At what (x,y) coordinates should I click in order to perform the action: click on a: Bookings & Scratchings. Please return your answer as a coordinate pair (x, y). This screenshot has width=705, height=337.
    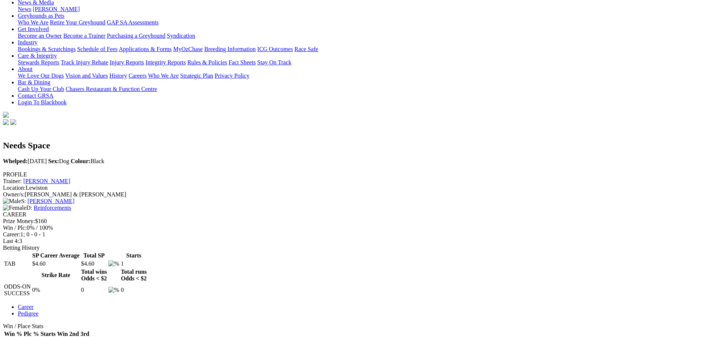
    Looking at the image, I should click on (47, 49).